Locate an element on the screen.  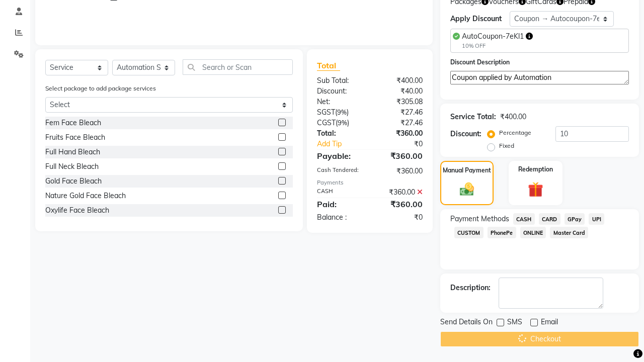
div: Payable: is located at coordinates (339, 156).